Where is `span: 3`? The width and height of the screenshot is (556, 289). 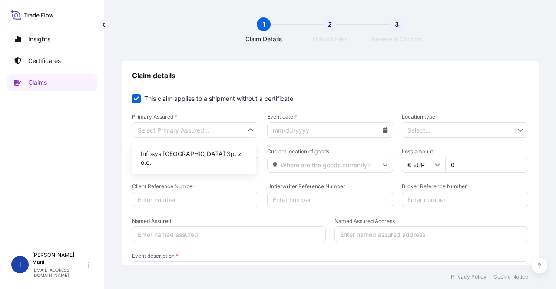 span: 3 is located at coordinates (397, 24).